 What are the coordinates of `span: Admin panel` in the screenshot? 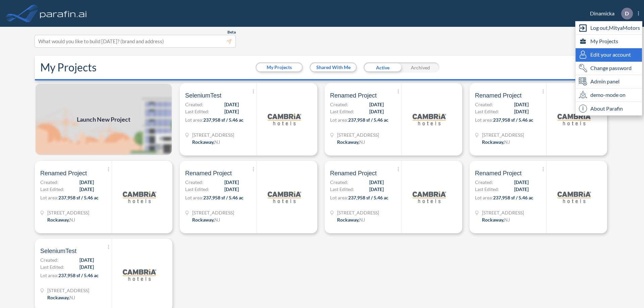 It's located at (605, 82).